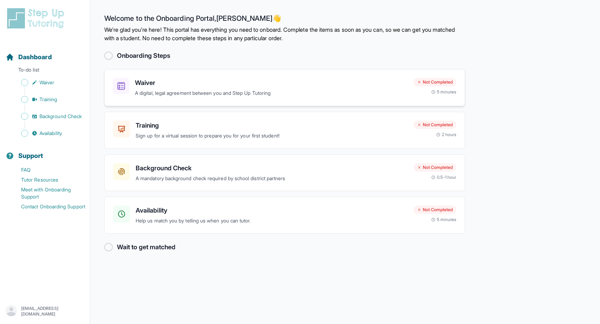 The height and width of the screenshot is (324, 600). I want to click on div: 0.5-1 hour, so click(443, 177).